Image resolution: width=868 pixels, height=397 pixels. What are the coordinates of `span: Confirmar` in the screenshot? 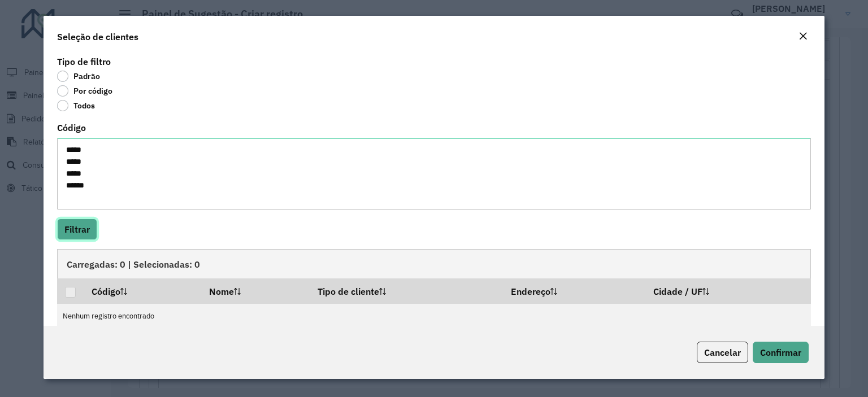 It's located at (780, 353).